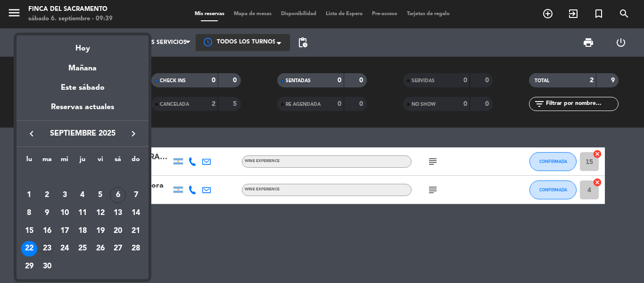 The image size is (644, 283). Describe the element at coordinates (136, 161) in the screenshot. I see `th: domingo` at that location.